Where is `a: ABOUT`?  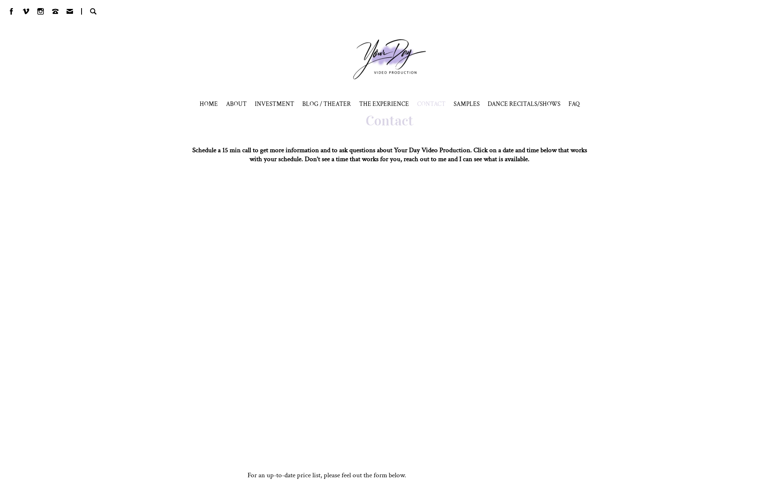 a: ABOUT is located at coordinates (236, 104).